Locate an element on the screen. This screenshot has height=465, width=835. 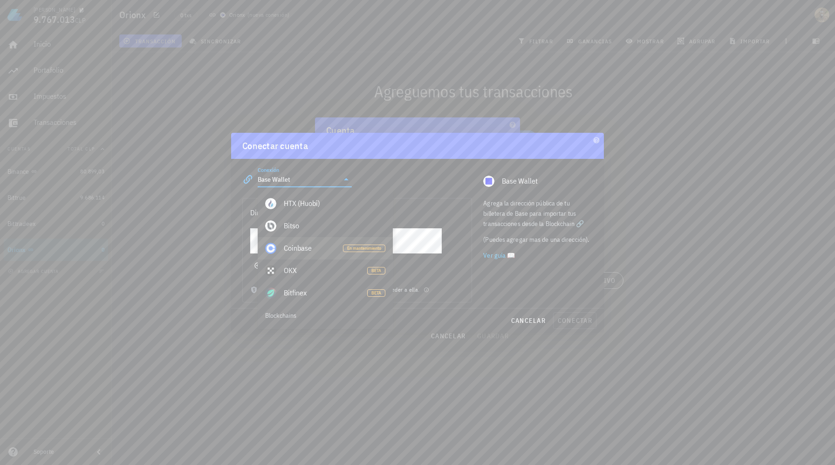
button: agregar dirección is located at coordinates (291, 265).